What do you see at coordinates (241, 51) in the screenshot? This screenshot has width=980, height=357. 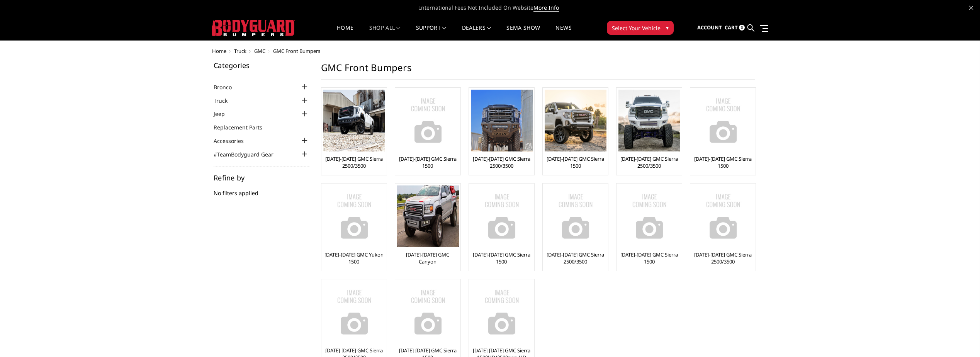 I see `span: Truck` at bounding box center [241, 51].